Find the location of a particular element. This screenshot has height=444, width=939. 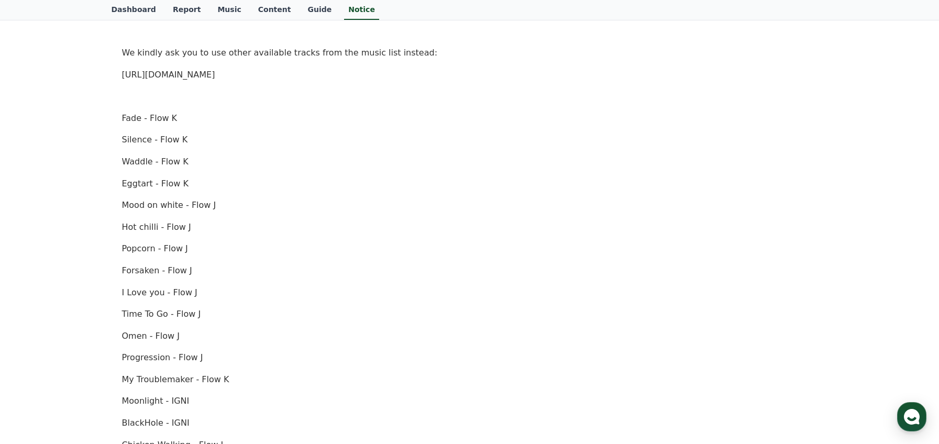

p: Progression - Flow J is located at coordinates (470, 358).